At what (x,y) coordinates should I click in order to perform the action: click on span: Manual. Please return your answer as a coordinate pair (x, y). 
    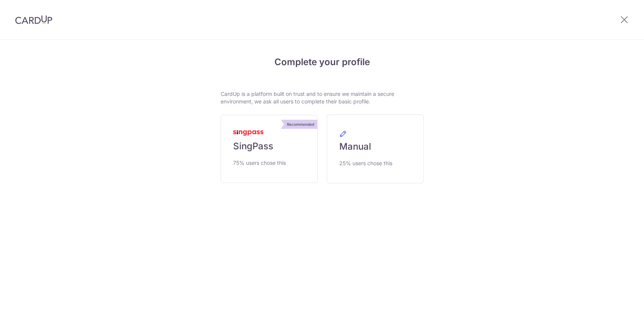
    Looking at the image, I should click on (355, 146).